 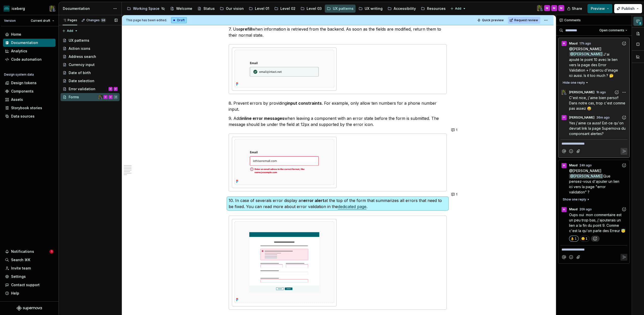 What do you see at coordinates (29, 252) in the screenshot?
I see `button: Notifications1` at bounding box center [29, 252].